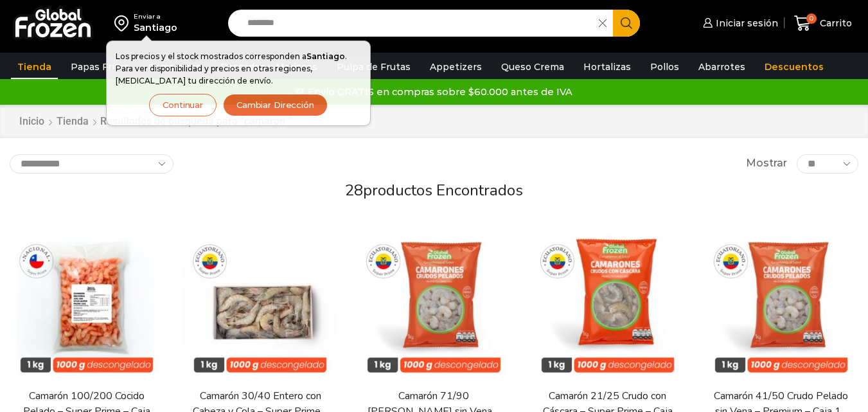  What do you see at coordinates (124, 23) in the screenshot?
I see `img: address-field-icon.svg` at bounding box center [124, 23].